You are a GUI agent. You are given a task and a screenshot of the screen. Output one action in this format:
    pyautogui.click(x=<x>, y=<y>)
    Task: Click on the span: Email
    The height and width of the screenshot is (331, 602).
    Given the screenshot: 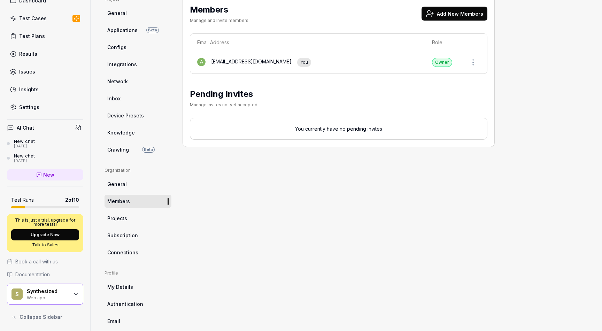 What is the action you would take?
    pyautogui.click(x=114, y=321)
    